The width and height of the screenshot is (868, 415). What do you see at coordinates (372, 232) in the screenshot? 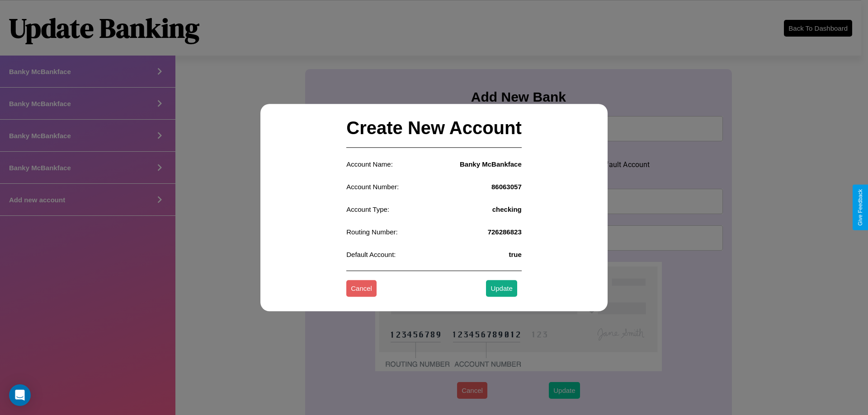
I see `p: Routing Number:` at bounding box center [372, 232].